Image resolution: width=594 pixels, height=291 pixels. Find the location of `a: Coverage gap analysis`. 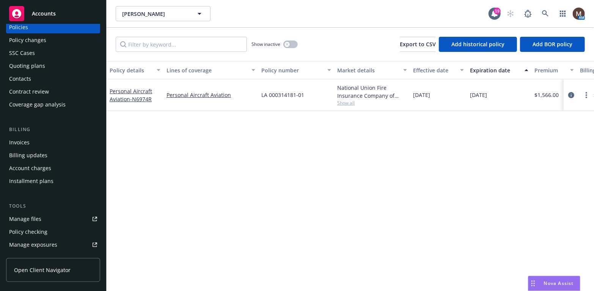

a: Coverage gap analysis is located at coordinates (53, 105).